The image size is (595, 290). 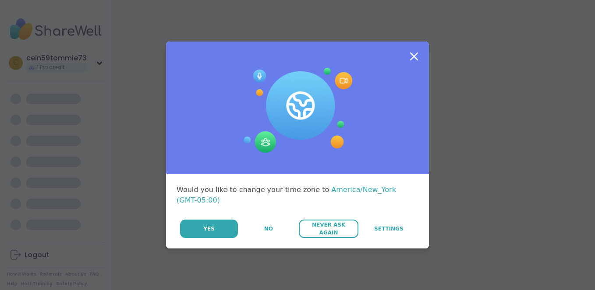 I want to click on button: No, so click(x=268, y=229).